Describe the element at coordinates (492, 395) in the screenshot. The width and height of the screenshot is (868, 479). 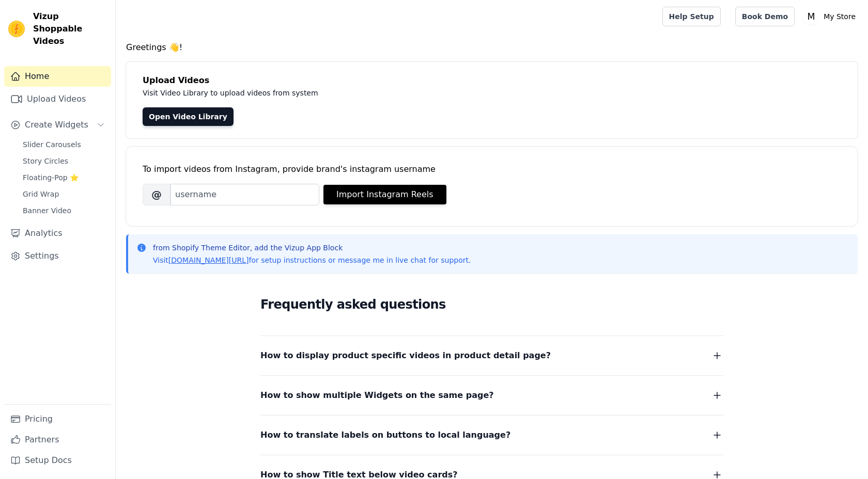
I see `button: How to show multiple Widgets on the same page?` at that location.